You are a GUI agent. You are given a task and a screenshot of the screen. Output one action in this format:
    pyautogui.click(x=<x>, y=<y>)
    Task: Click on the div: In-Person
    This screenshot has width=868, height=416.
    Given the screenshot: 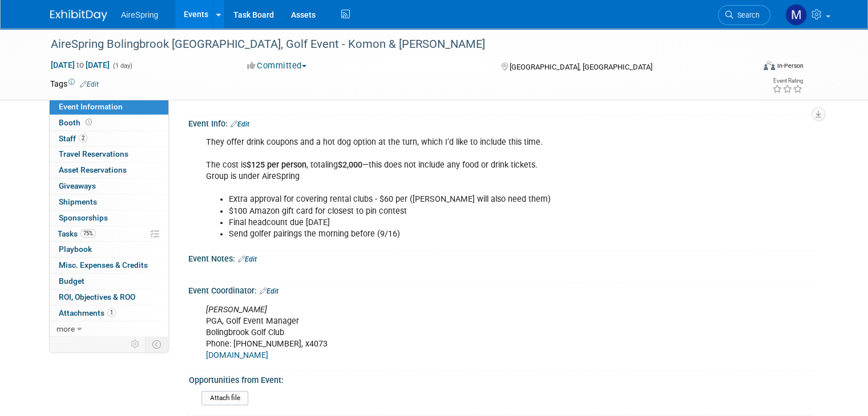 What is the action you would take?
    pyautogui.click(x=790, y=65)
    